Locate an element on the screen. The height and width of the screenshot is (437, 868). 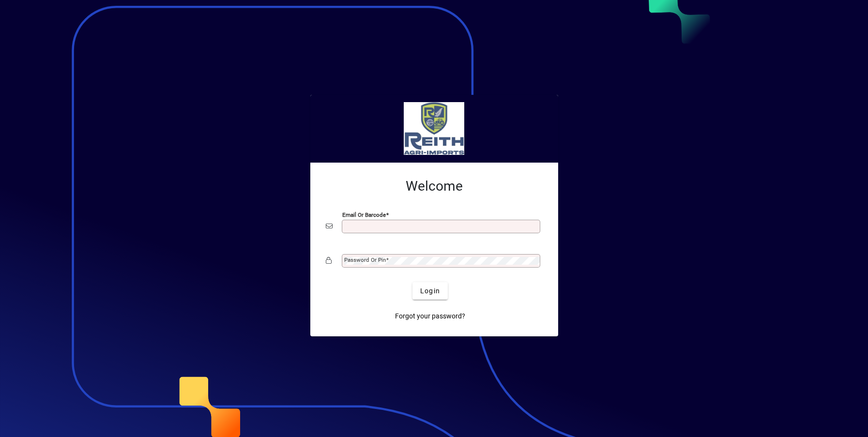
span: Forgot your password? is located at coordinates (430, 316).